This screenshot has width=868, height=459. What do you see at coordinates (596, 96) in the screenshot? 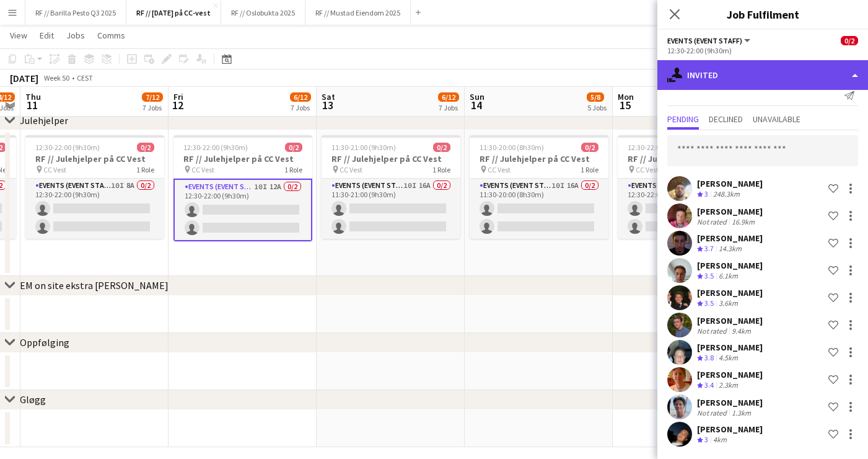
I see `span: 5/8` at bounding box center [596, 96].